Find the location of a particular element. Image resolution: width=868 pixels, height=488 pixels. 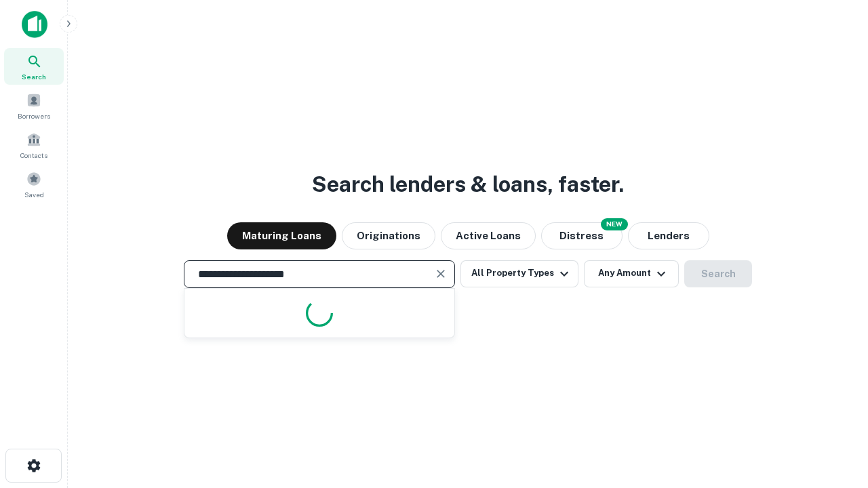

div: Chat Widget is located at coordinates (835, 412).